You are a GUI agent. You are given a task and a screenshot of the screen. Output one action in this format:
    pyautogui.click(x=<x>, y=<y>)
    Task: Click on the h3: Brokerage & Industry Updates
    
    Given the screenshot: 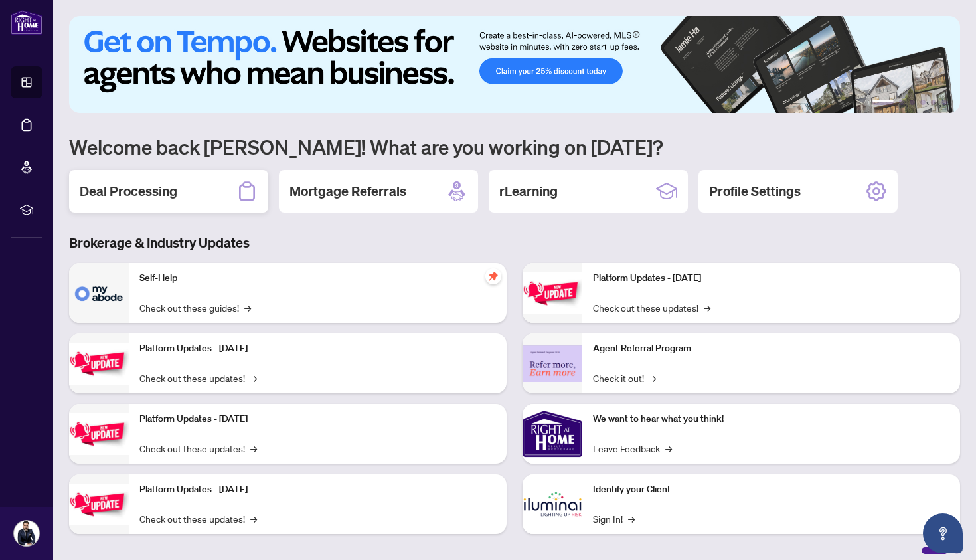 What is the action you would take?
    pyautogui.click(x=515, y=243)
    